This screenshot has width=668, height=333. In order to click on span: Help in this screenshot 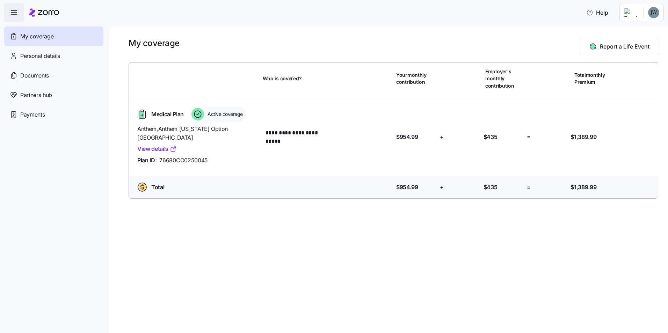, I will do `click(597, 13)`.